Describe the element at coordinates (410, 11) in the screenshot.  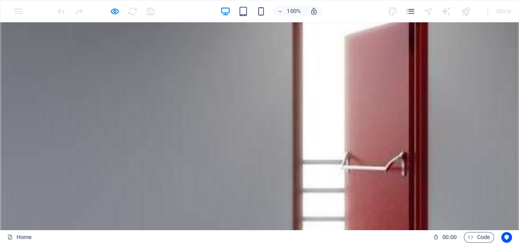
I see `i: Pages (Ctrl+Alt+S)` at that location.